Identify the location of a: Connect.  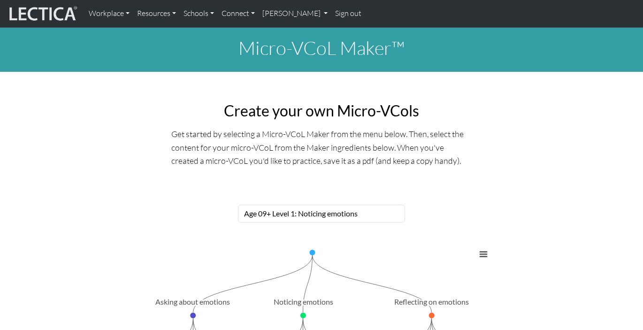
(238, 14).